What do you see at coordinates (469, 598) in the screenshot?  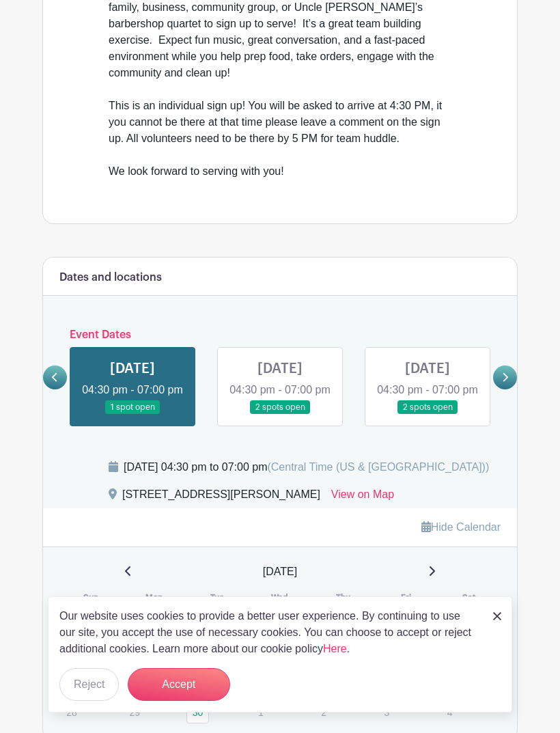 I see `th: Sat` at bounding box center [469, 598].